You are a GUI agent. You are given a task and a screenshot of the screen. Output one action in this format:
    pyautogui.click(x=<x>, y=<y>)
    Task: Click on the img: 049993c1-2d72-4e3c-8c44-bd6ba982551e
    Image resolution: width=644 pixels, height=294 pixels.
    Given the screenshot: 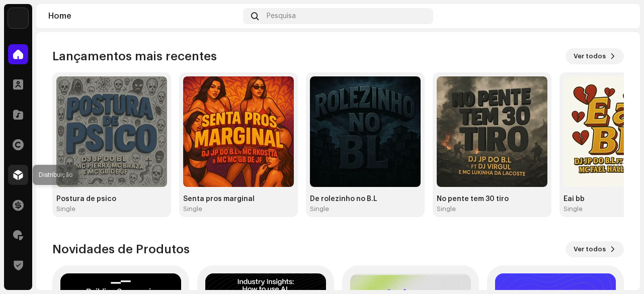 What is the action you would take?
    pyautogui.click(x=239, y=131)
    